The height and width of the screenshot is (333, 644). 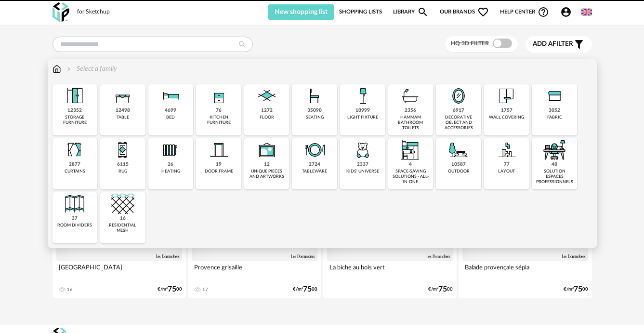 What do you see at coordinates (205, 290) in the screenshot?
I see `div: 17` at bounding box center [205, 290].